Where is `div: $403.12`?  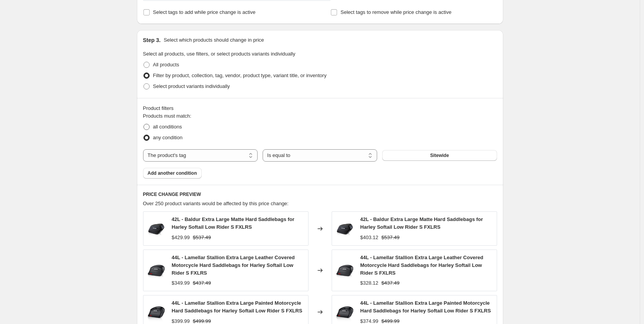
div: $403.12 is located at coordinates (369, 238).